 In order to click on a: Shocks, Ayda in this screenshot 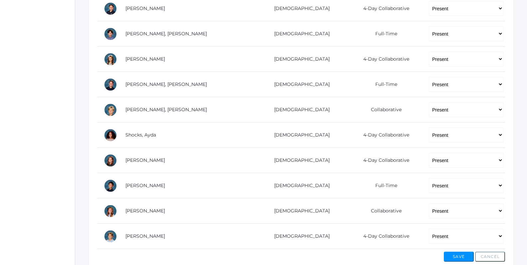, I will do `click(141, 135)`.